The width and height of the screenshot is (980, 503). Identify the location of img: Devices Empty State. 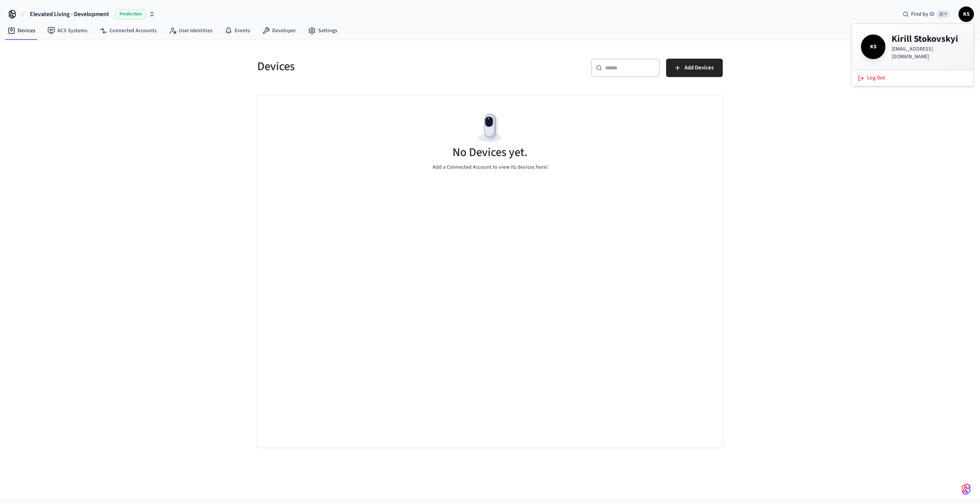
(490, 128).